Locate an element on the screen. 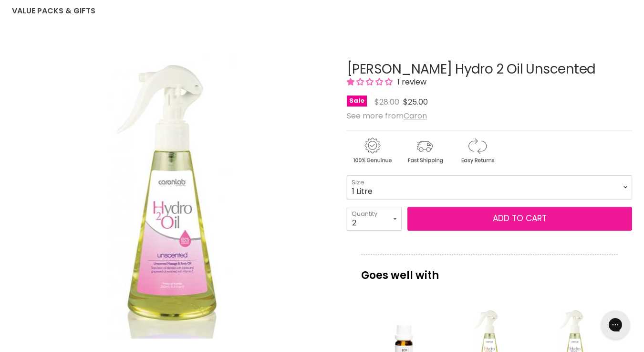  button: Gorgias live chat is located at coordinates (19, 18).